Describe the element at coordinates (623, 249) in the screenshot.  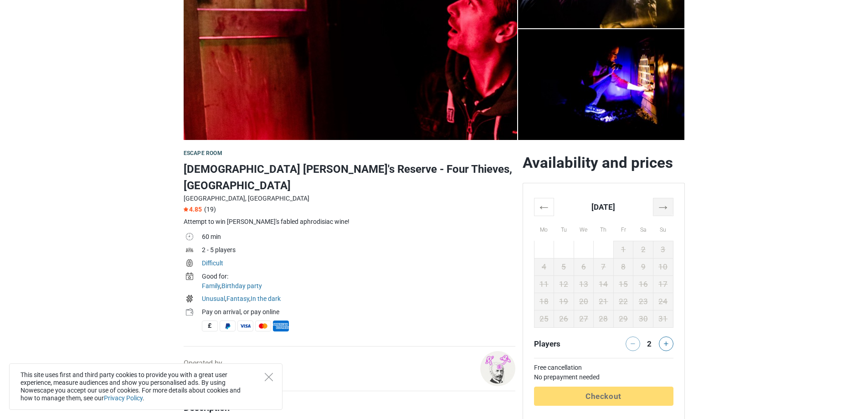
I see `td: 1` at that location.